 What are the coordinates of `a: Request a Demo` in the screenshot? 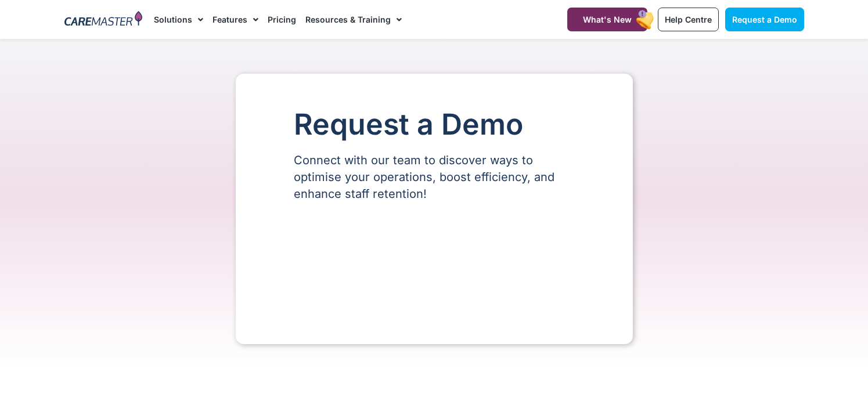 It's located at (765, 19).